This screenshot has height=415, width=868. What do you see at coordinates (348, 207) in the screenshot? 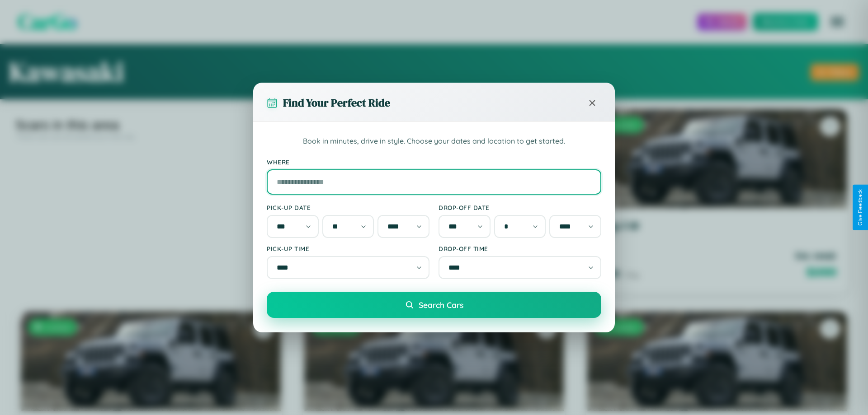
I see `label: Pick-up Date` at bounding box center [348, 207].